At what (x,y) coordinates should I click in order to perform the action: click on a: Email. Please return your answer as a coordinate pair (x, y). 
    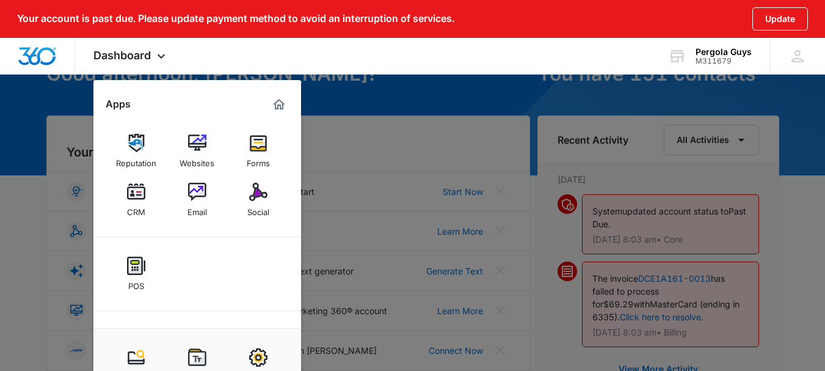
    Looking at the image, I should click on (197, 200).